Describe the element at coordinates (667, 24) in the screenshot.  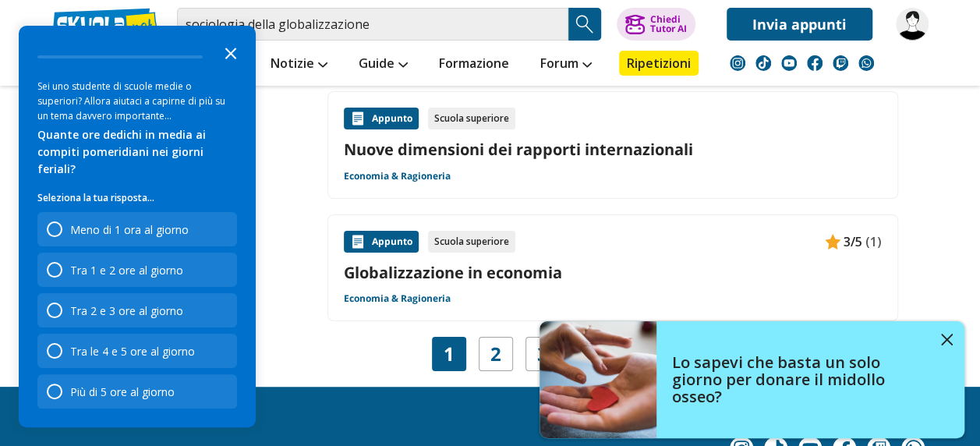
I see `div: Chiedi Tutor AI` at that location.